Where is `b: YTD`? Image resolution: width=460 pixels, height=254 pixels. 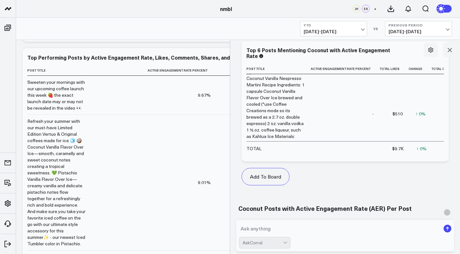
b: YTD is located at coordinates (334, 25).